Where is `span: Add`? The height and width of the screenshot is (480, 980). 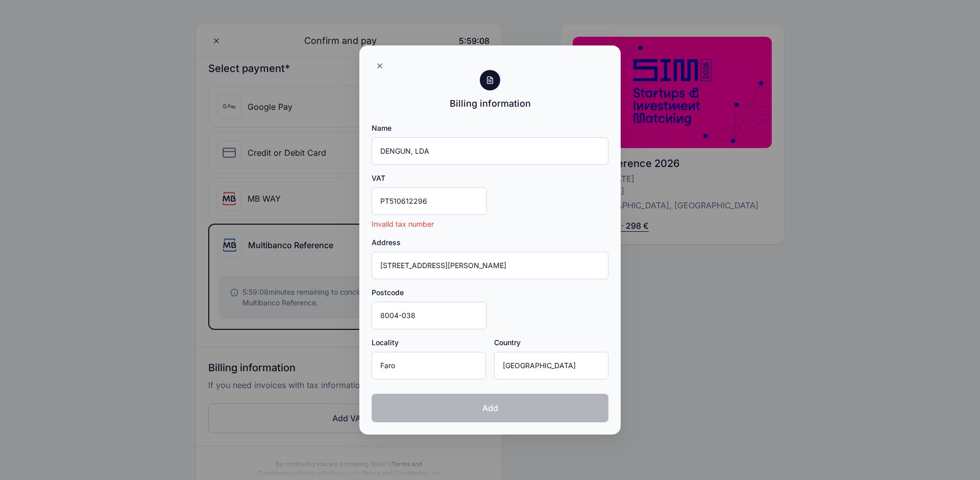
span: Add is located at coordinates (490, 408).